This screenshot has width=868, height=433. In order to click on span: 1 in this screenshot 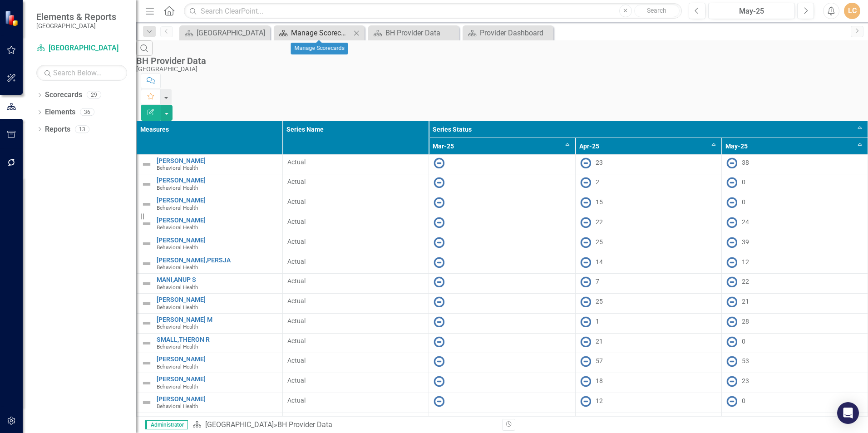, I will do `click(597, 322)`.